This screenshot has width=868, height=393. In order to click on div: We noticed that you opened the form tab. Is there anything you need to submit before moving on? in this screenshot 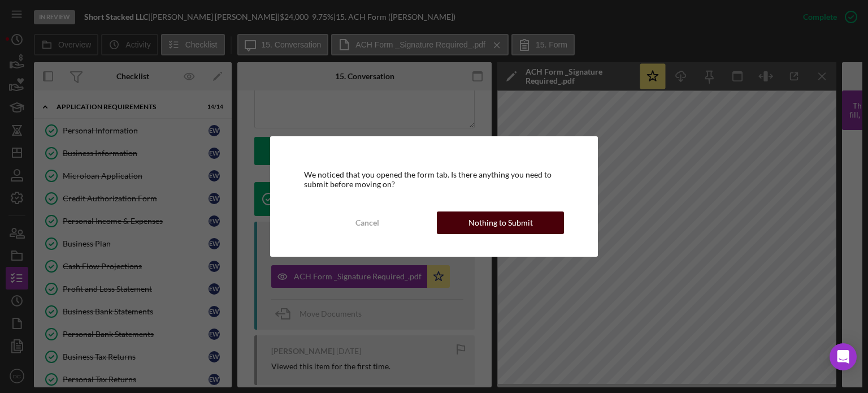, I will do `click(434, 179)`.